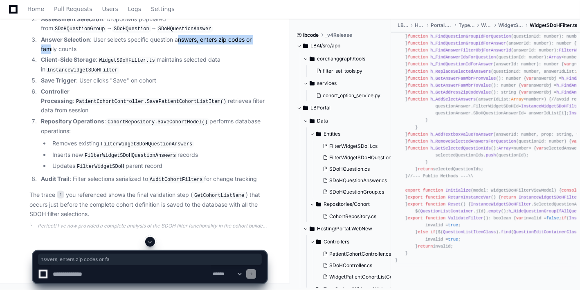  I want to click on span: SDoHQuestion.cs, so click(349, 169).